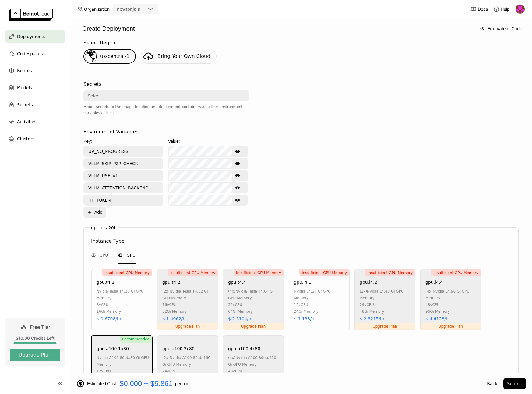  What do you see at coordinates (35, 338) in the screenshot?
I see `div: $10.00 Credits Left` at bounding box center [35, 338].